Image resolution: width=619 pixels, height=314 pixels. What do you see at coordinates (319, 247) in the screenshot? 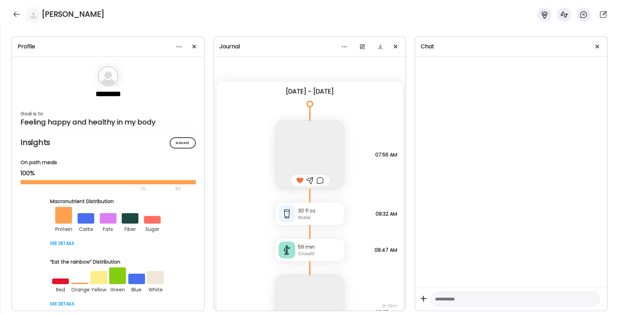
I see `div: 59 min` at bounding box center [319, 247].